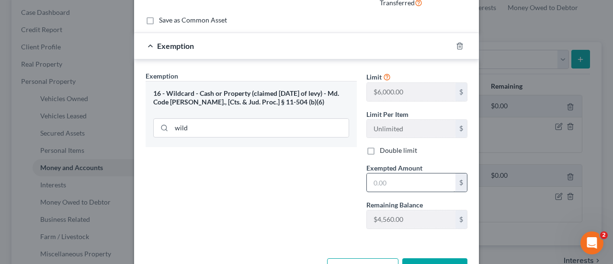  What do you see at coordinates (395, 205) in the screenshot?
I see `label: Remaining Balance` at bounding box center [395, 205].